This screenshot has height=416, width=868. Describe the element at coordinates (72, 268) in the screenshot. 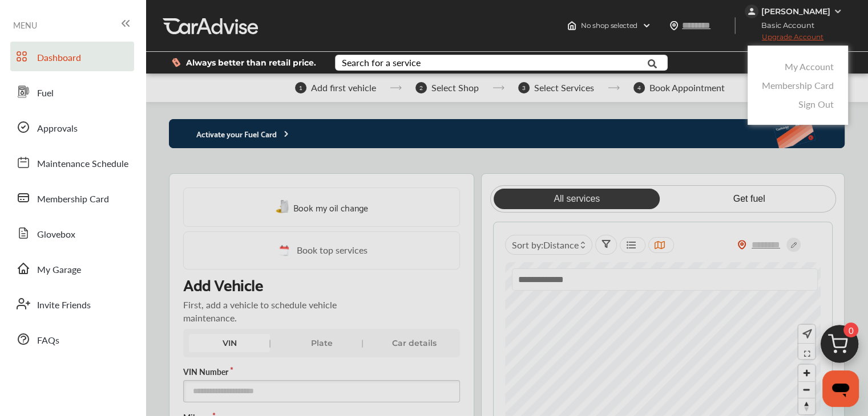

I see `a: My Garage` at that location.